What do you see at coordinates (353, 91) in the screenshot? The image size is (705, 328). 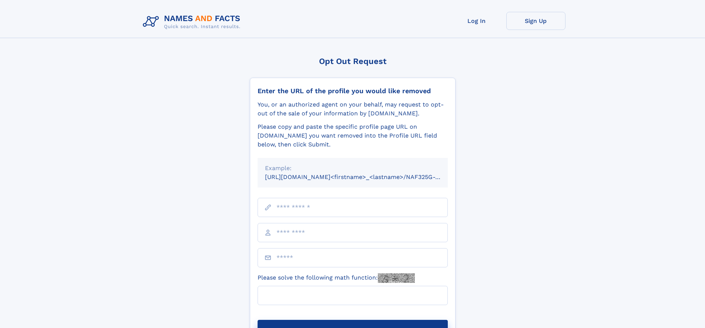 I see `div: Enter the URL of the profile you would like removed` at bounding box center [353, 91].